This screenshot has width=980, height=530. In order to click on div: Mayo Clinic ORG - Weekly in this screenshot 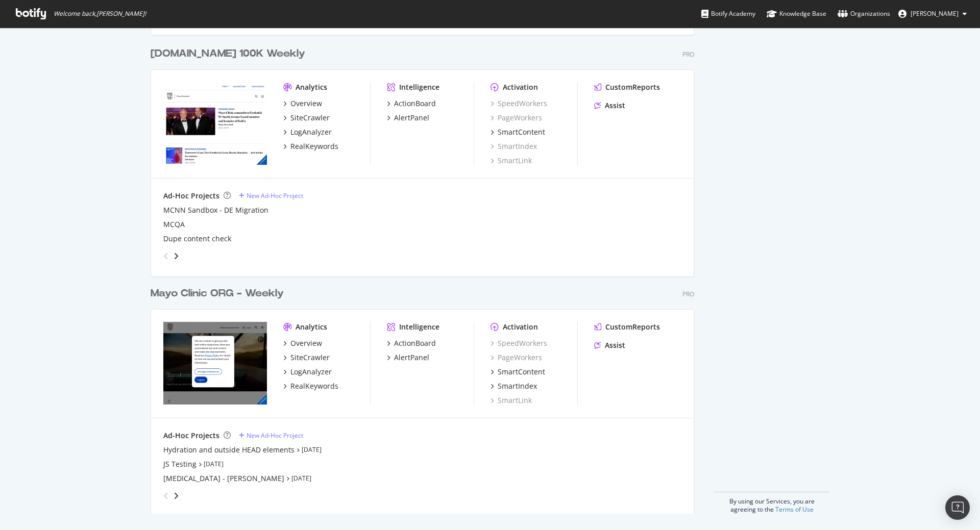, I will do `click(217, 294)`.